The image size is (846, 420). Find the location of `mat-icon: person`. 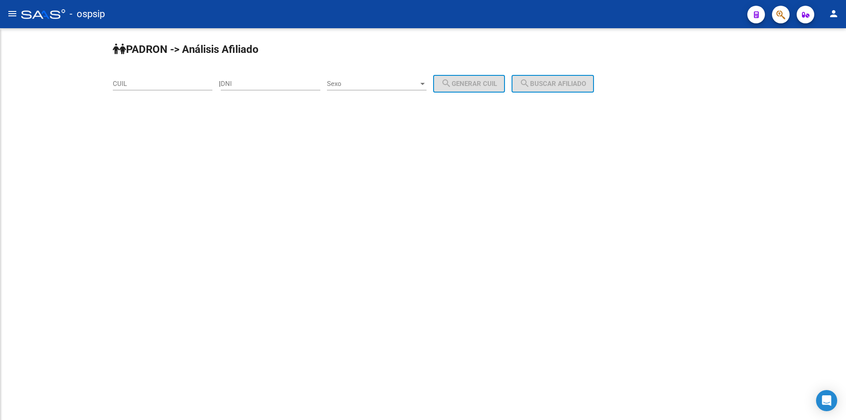

mat-icon: person is located at coordinates (834, 14).